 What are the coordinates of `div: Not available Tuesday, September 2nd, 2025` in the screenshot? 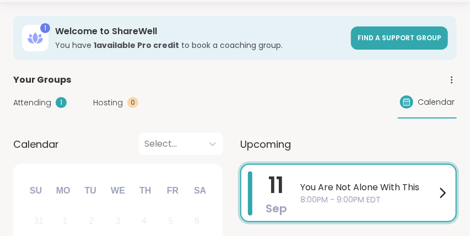 It's located at (92, 221).